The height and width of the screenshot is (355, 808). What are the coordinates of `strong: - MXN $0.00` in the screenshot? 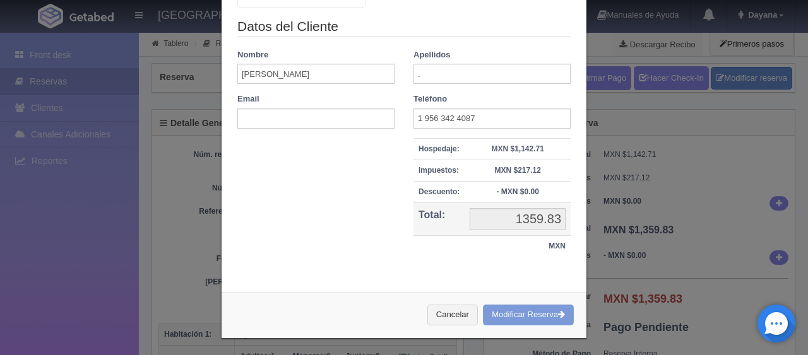 It's located at (517, 192).